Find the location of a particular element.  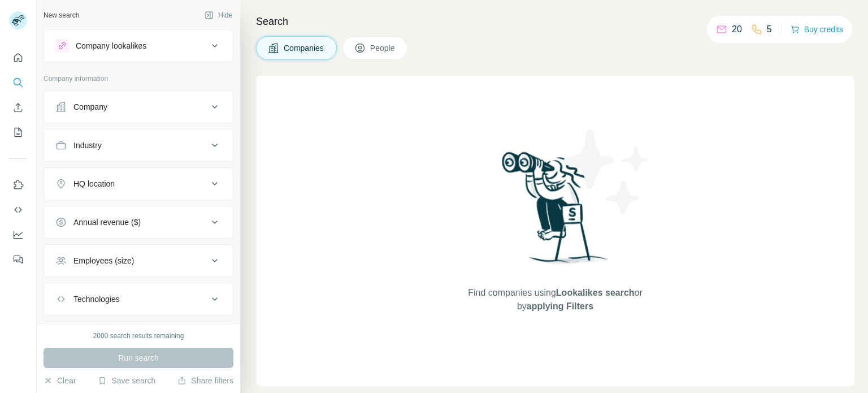

span: Find companies using or by is located at coordinates (555, 300).